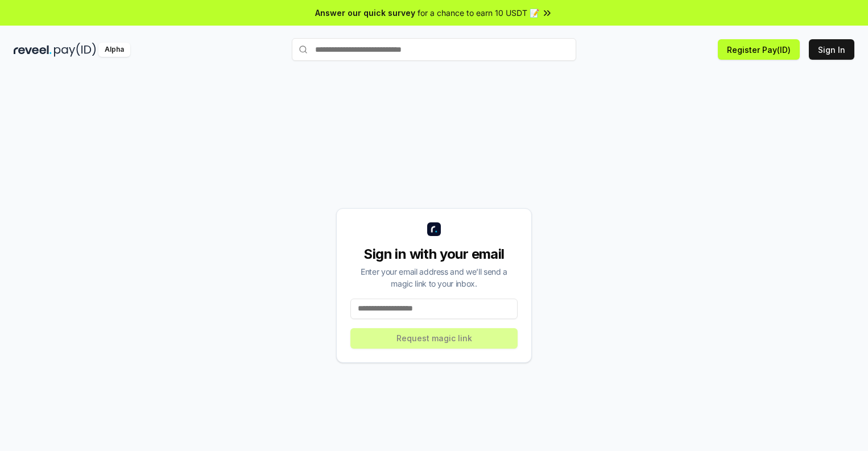 The height and width of the screenshot is (451, 868). What do you see at coordinates (434, 277) in the screenshot?
I see `div: Enter your email address and we’ll send a magic link to your inbox.` at bounding box center [434, 277].